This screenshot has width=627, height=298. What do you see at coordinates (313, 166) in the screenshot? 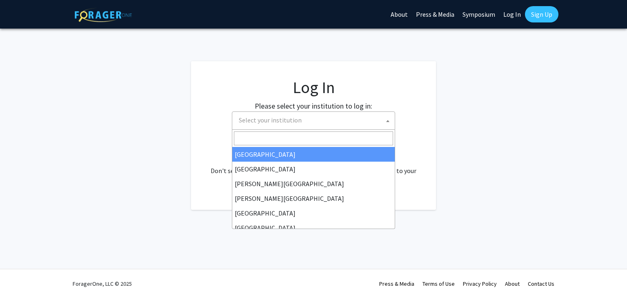
I see `div: No account? . Don't see your institution? about bringing ForagerOne to your institution.` at bounding box center [313, 166].